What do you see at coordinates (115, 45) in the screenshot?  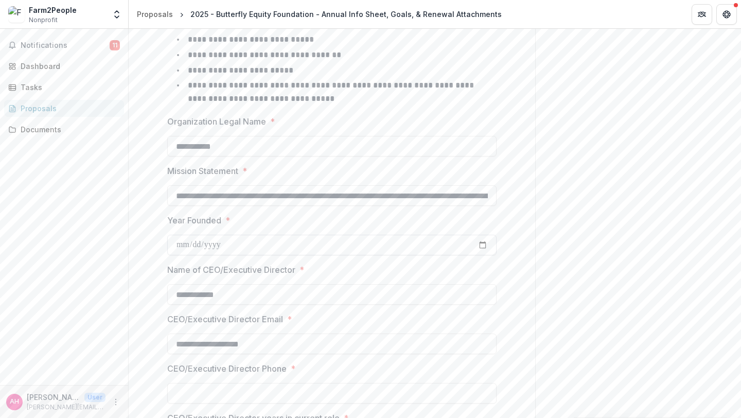 I see `span: 11` at bounding box center [115, 45].